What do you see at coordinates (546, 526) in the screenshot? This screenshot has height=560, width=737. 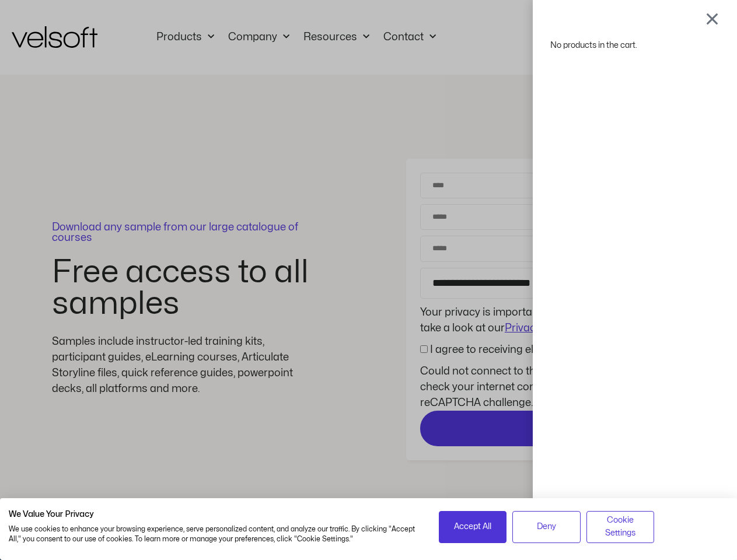 I see `span: Deny` at bounding box center [546, 526].